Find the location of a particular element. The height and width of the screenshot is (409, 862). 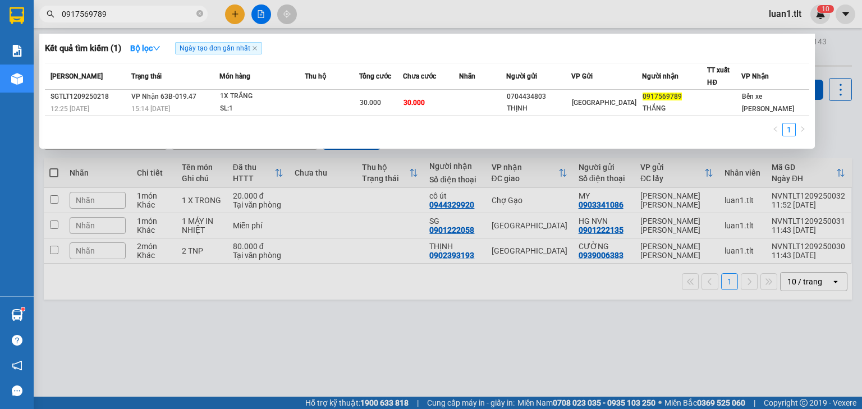

div: 1X TRẮNG is located at coordinates (262, 97).